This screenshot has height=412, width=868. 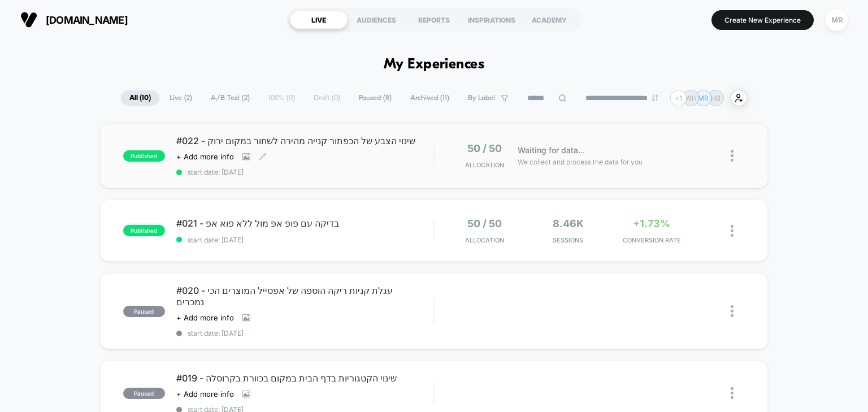 I want to click on p: WH, so click(x=690, y=98).